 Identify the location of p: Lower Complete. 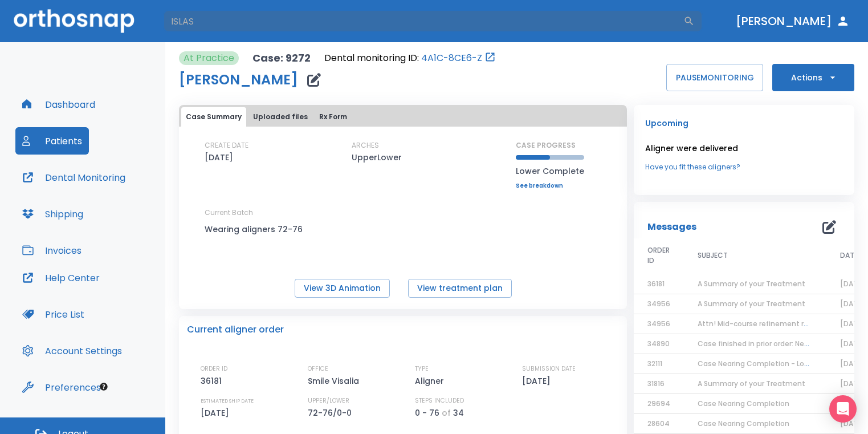
(550, 171).